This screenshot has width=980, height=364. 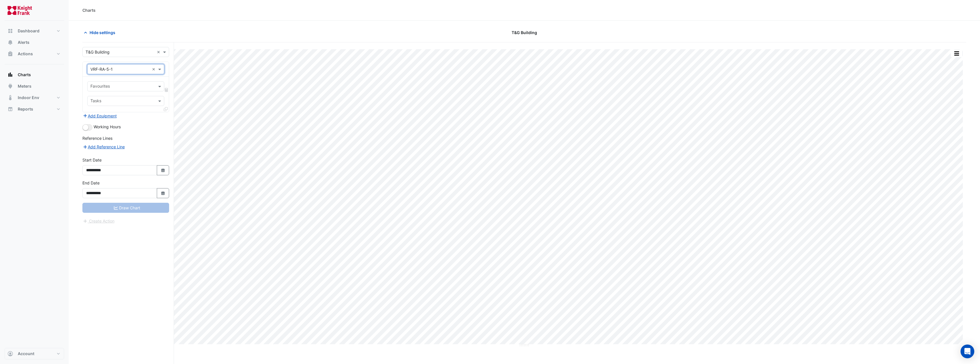 What do you see at coordinates (34, 86) in the screenshot?
I see `button: Meters` at bounding box center [34, 86].